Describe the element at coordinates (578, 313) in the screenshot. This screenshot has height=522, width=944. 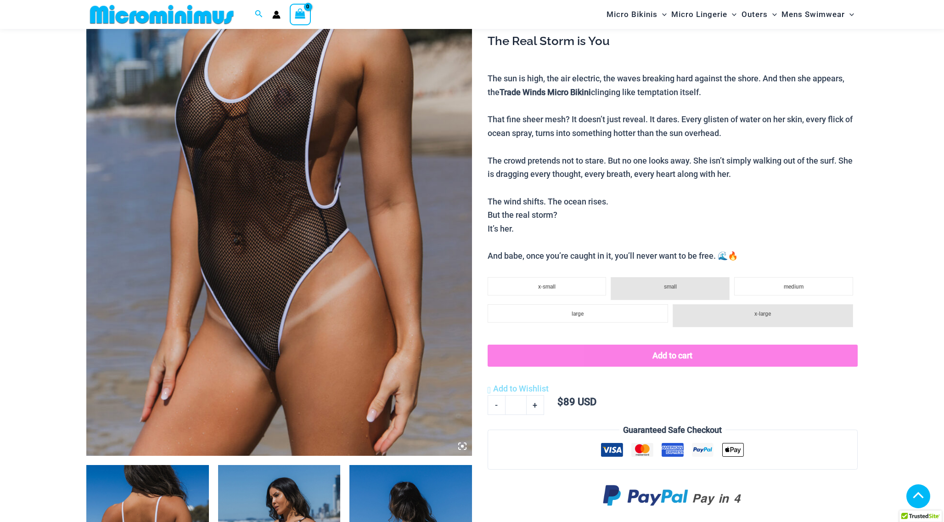
I see `li: large` at that location.